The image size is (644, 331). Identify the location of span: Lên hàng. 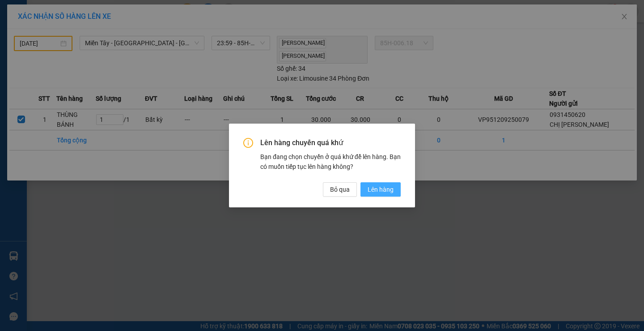
(381, 189).